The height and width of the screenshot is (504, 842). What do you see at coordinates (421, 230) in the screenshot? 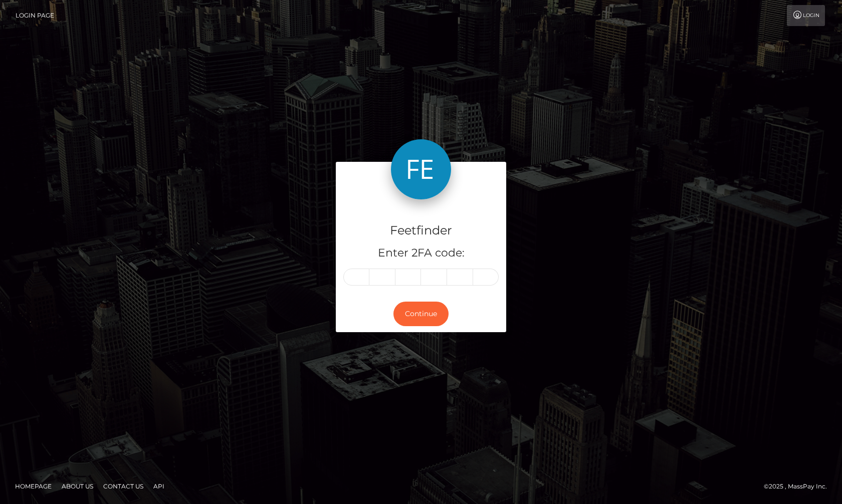
I see `h4: Feetfinder` at bounding box center [421, 230].